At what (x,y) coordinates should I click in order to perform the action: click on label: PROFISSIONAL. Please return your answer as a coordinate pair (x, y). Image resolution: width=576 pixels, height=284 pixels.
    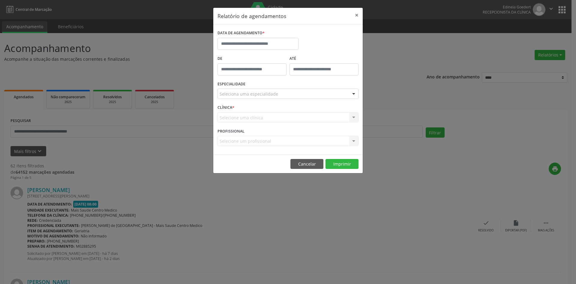
    Looking at the image, I should click on (231, 131).